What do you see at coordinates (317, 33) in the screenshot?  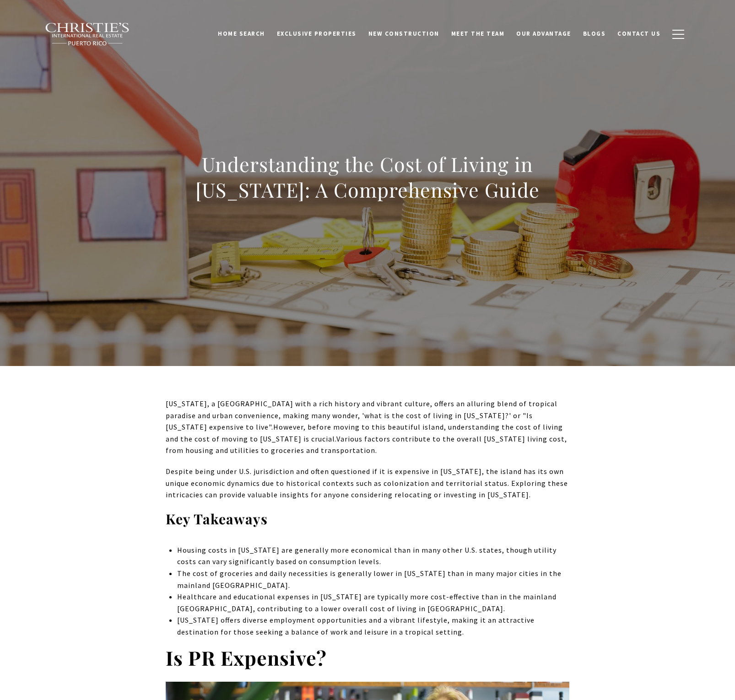 I see `a: Exclusive Properties` at bounding box center [317, 33].